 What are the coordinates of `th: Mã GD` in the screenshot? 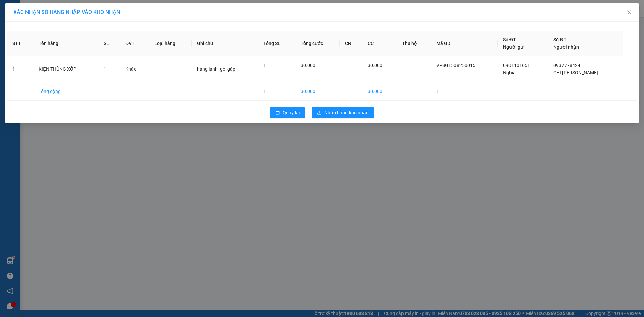 It's located at (464, 43).